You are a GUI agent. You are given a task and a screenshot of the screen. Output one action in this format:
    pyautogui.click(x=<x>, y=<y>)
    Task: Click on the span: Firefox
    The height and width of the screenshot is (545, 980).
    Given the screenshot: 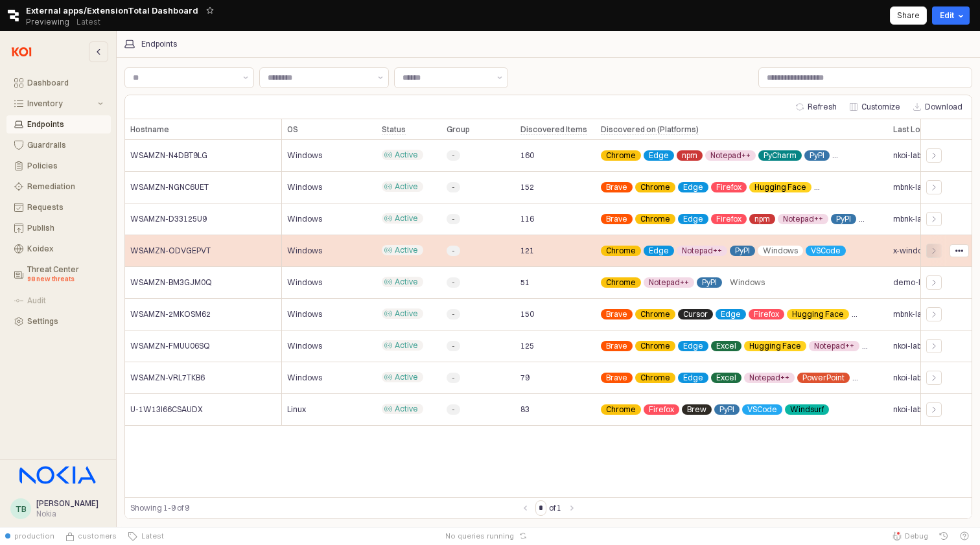 What is the action you would take?
    pyautogui.click(x=766, y=315)
    